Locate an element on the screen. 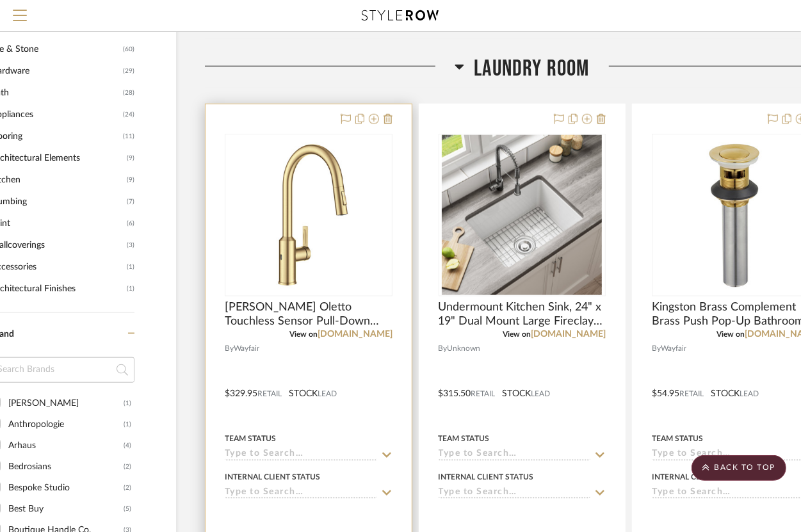 This screenshot has height=532, width=801. span: (60) is located at coordinates (128, 49).